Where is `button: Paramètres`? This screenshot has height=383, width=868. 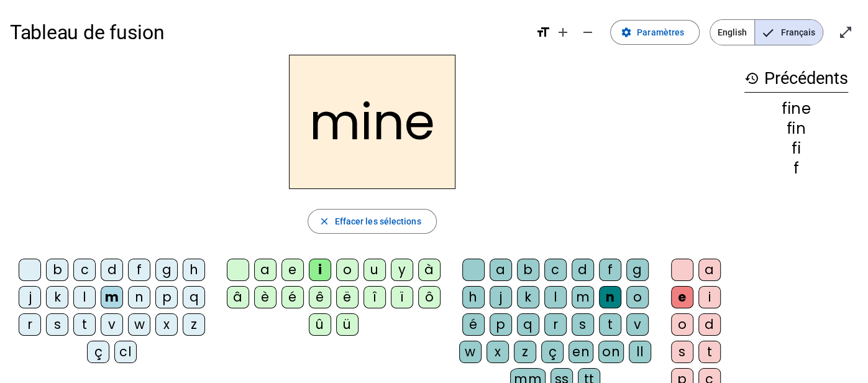 button: Paramètres is located at coordinates (656, 32).